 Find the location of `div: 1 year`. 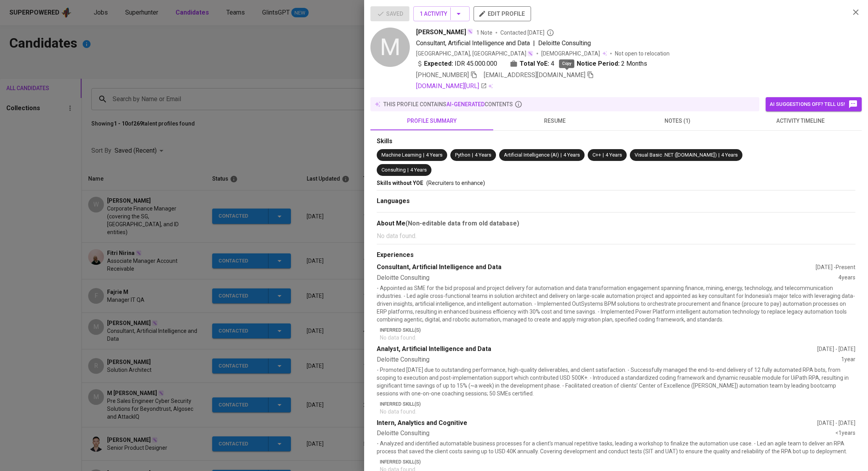

div: 1 year is located at coordinates (848, 360).